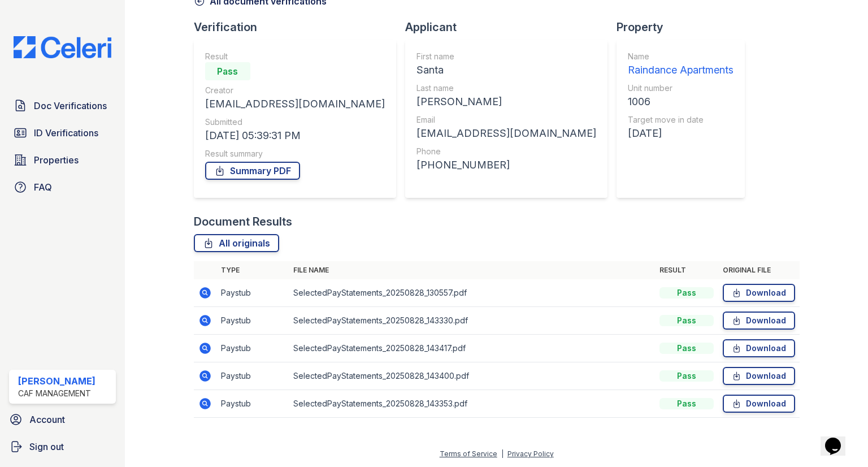 The height and width of the screenshot is (467, 868). I want to click on a: ID Verifications, so click(62, 133).